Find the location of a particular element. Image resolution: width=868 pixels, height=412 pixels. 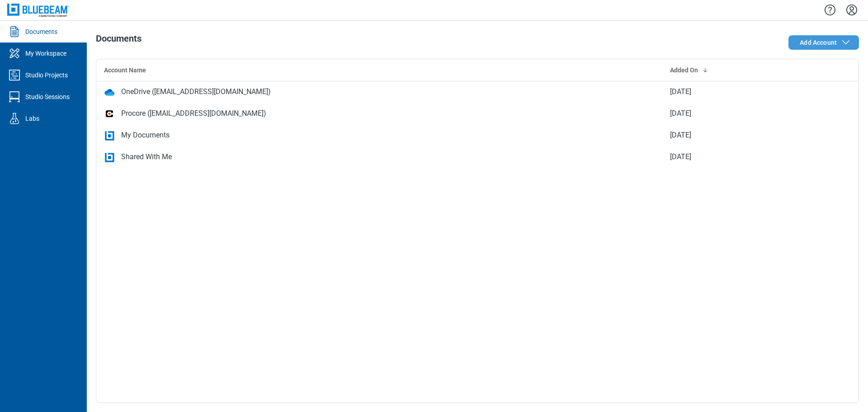

div: Account Name is located at coordinates (380, 70).